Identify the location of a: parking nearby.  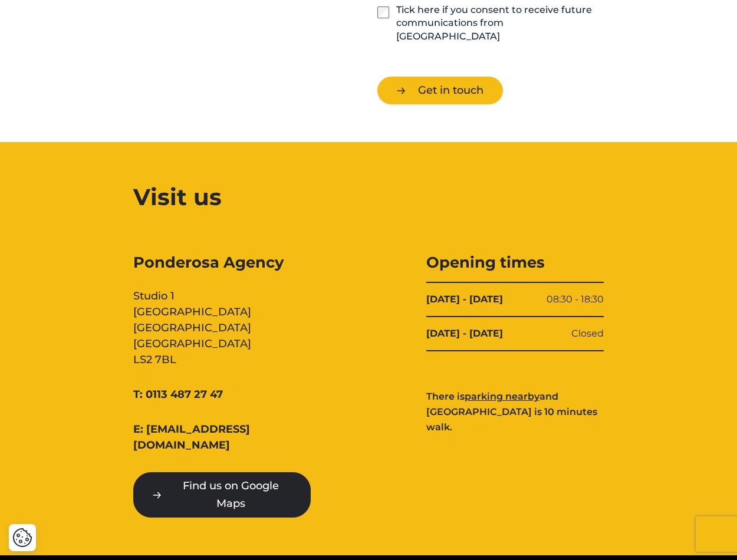
(502, 396).